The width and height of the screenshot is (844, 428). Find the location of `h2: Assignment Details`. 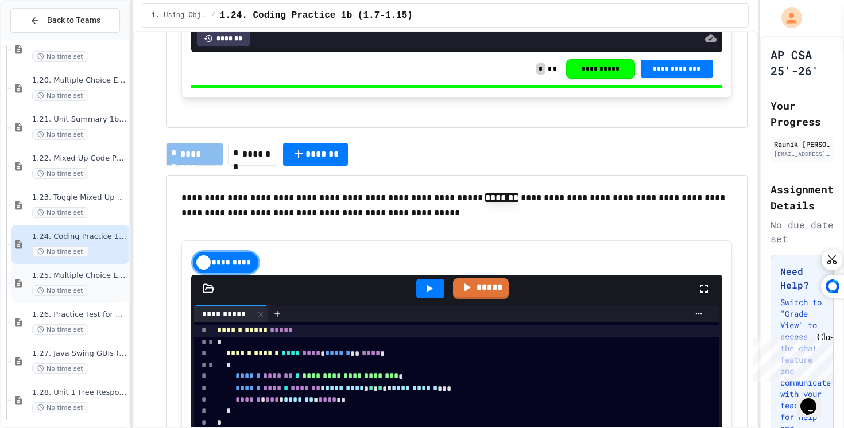

h2: Assignment Details is located at coordinates (802, 197).